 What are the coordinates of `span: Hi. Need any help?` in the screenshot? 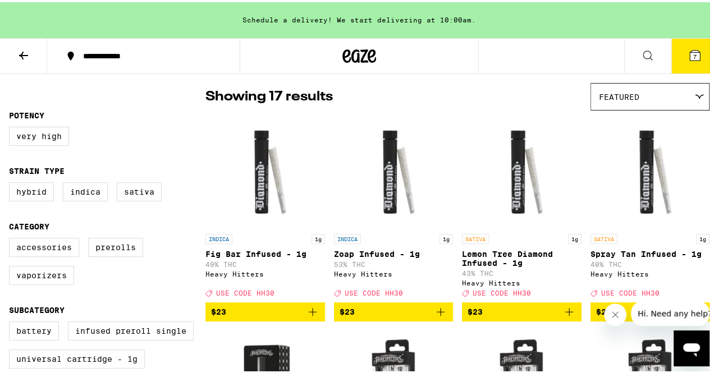 It's located at (44, 12).